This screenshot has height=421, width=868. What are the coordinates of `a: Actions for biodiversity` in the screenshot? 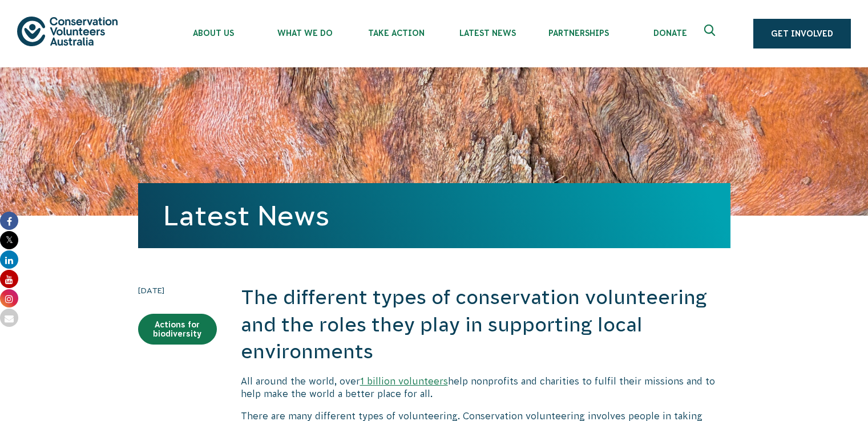 It's located at (177, 329).